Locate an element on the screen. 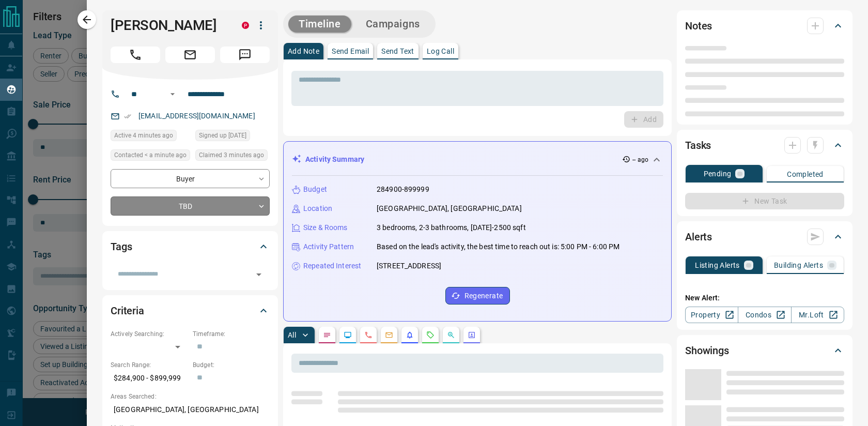  h2: Showings is located at coordinates (707, 351).